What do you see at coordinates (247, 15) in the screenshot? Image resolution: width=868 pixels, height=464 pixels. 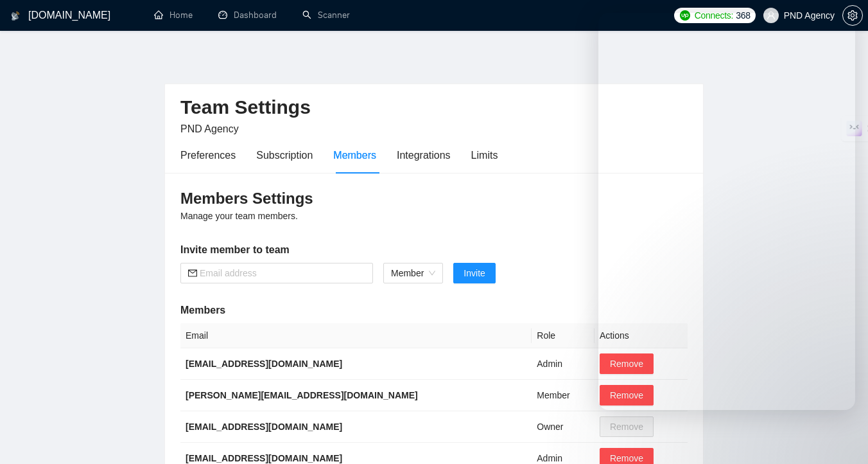 I see `a: dashboardDashboard` at bounding box center [247, 15].